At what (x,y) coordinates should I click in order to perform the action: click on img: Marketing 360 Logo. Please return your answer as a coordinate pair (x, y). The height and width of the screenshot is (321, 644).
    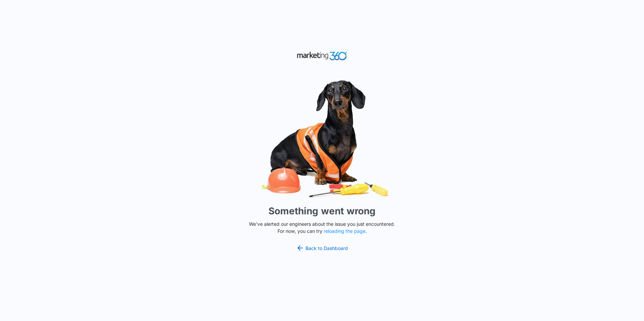
    Looking at the image, I should click on (322, 56).